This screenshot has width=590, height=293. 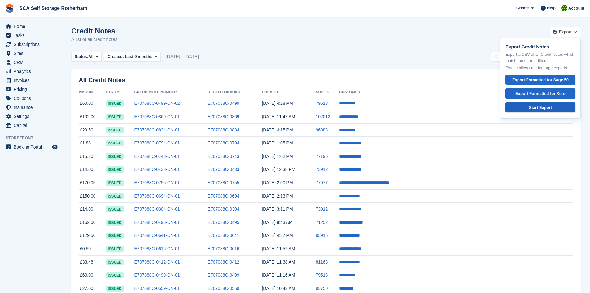 I want to click on a: E707088C-0834, so click(x=224, y=130).